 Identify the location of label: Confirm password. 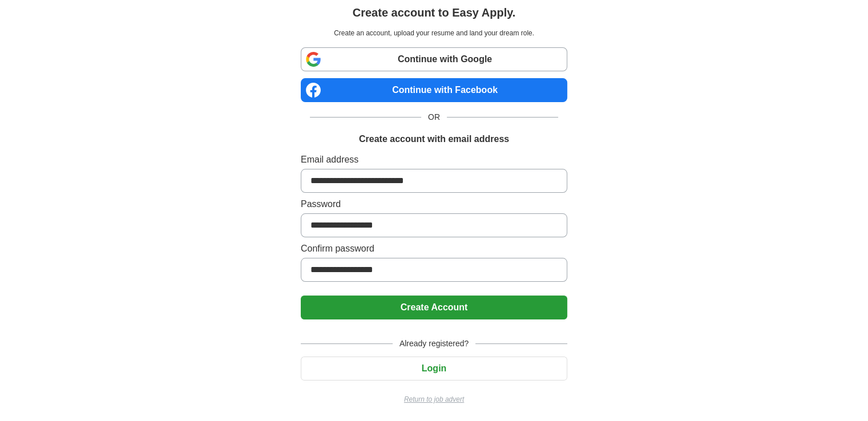
(434, 249).